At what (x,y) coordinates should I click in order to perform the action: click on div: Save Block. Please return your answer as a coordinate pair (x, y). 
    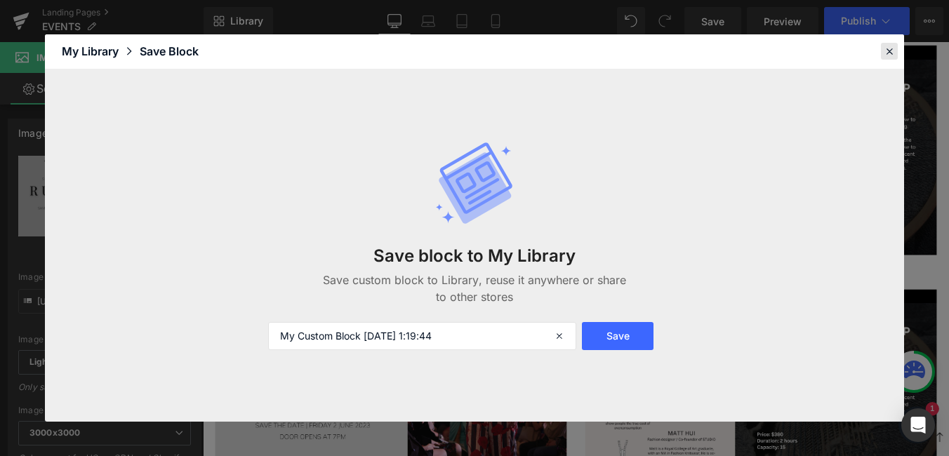
    Looking at the image, I should click on (169, 51).